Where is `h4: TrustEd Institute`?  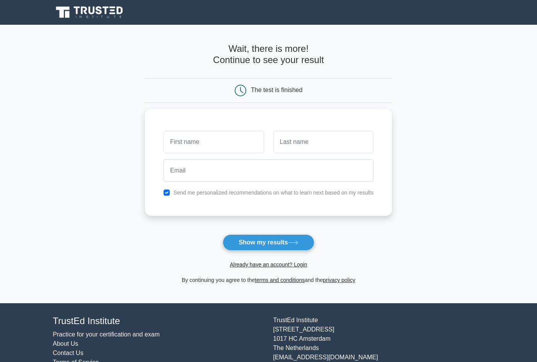 h4: TrustEd Institute is located at coordinates (158, 321).